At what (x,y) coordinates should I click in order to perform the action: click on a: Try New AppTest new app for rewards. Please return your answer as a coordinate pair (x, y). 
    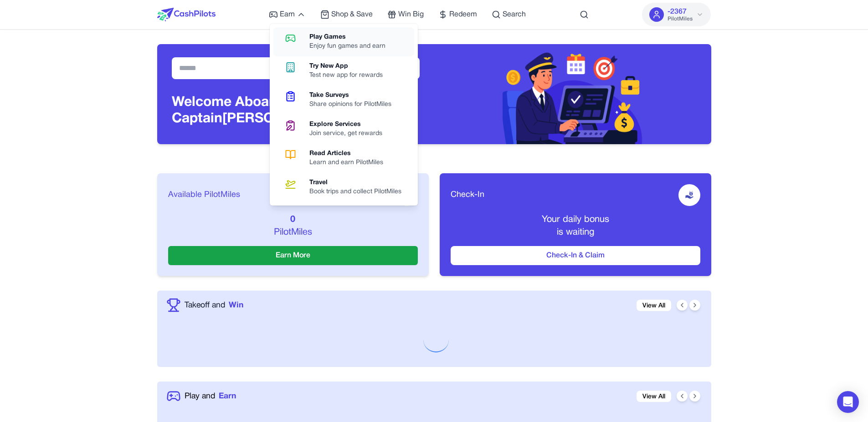
    Looking at the image, I should click on (343, 71).